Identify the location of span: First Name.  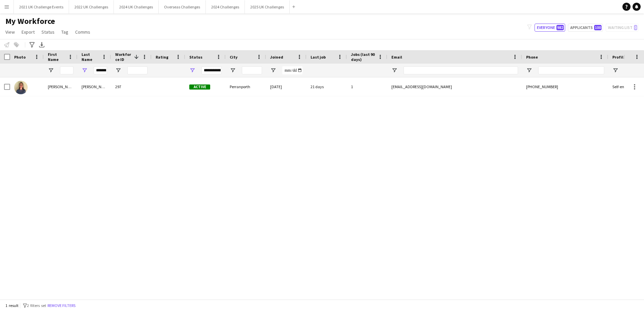
(57, 57).